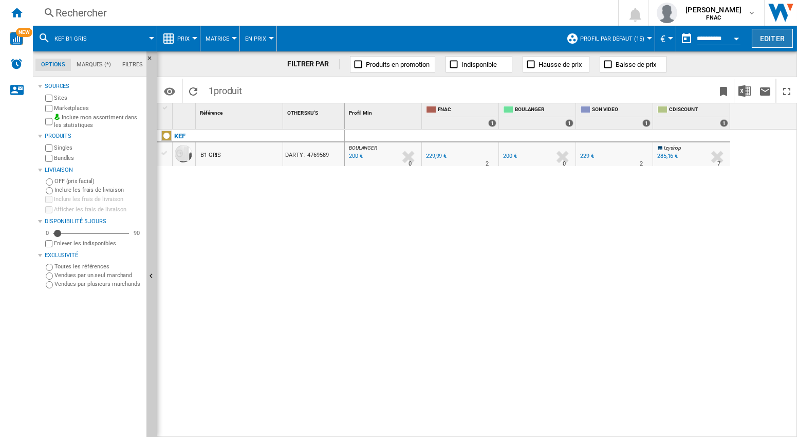 The width and height of the screenshot is (797, 437). What do you see at coordinates (217, 39) in the screenshot?
I see `span: Matrice` at bounding box center [217, 39].